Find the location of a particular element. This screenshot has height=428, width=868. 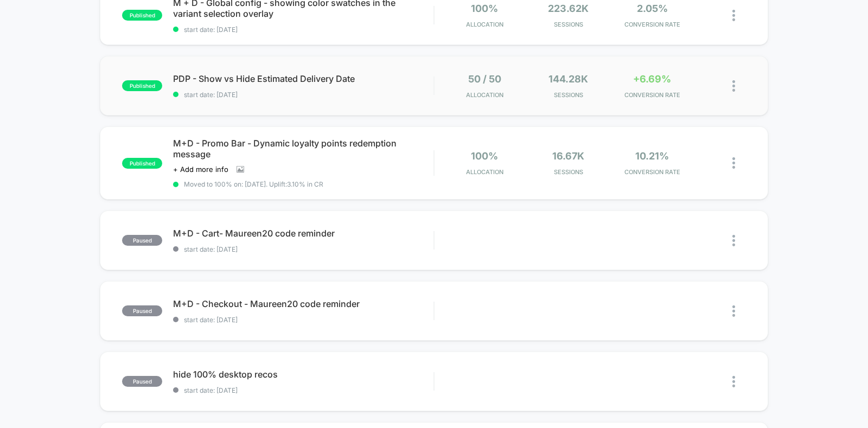

span: +6.69% is located at coordinates (652, 79).